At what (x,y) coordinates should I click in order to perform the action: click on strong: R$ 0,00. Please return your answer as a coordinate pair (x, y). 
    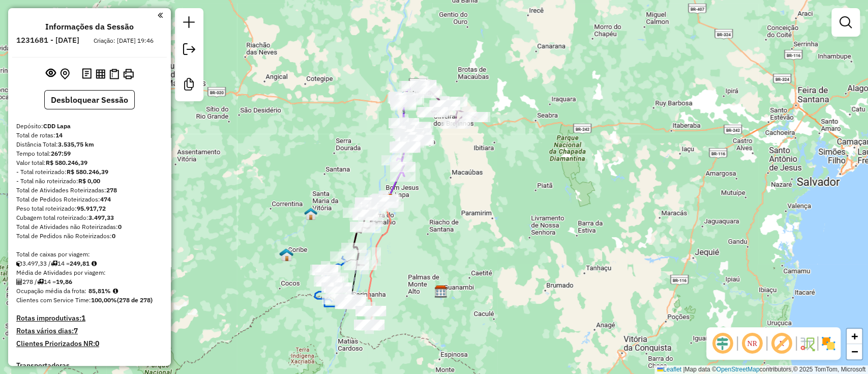
    Looking at the image, I should click on (89, 181).